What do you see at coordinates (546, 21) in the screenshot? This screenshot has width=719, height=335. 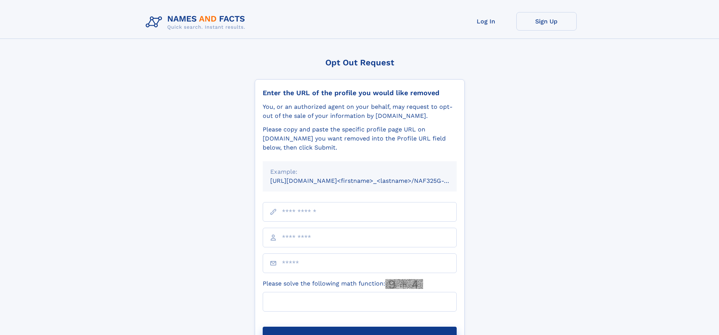 I see `a: Sign Up` at bounding box center [546, 21].